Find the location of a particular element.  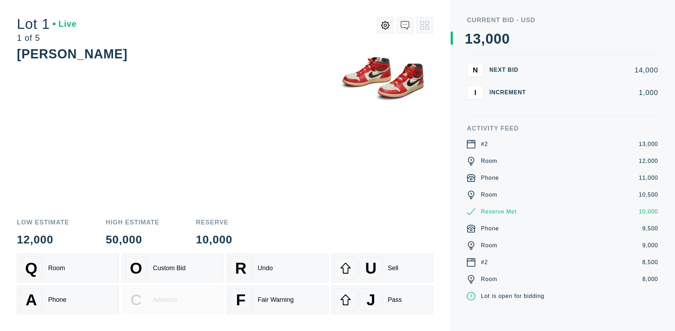

button: I is located at coordinates (475, 92).